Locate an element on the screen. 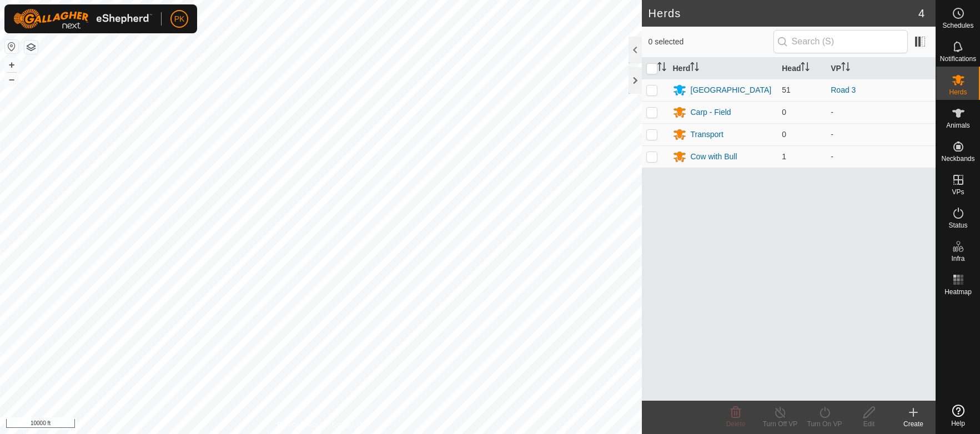  div: Create is located at coordinates (913, 424).